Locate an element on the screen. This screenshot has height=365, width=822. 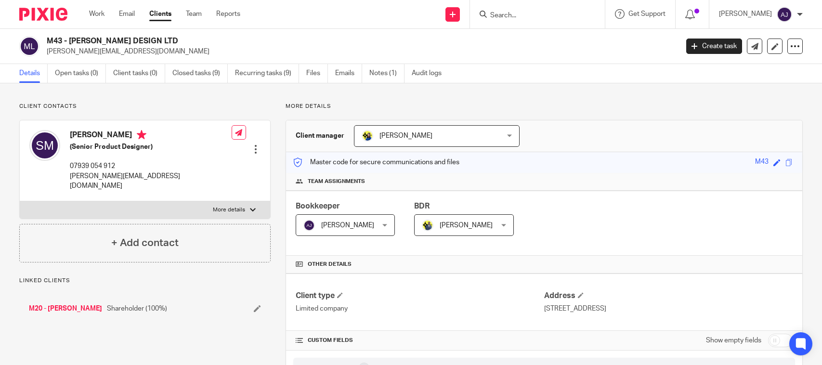
a: Client tasks (0) is located at coordinates (139, 73).